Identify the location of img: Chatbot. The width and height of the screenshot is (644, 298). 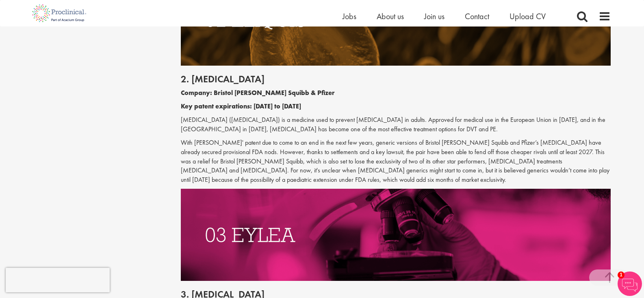
(630, 284).